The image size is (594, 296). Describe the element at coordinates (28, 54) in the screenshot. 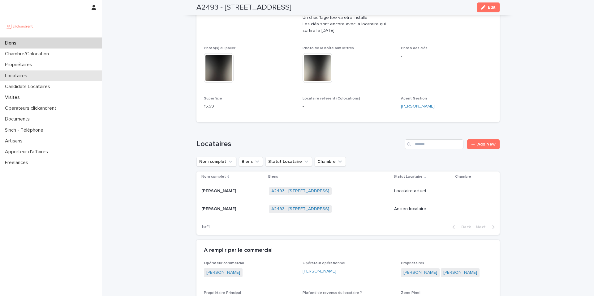

I see `p: Chambre/Colocation` at that location.